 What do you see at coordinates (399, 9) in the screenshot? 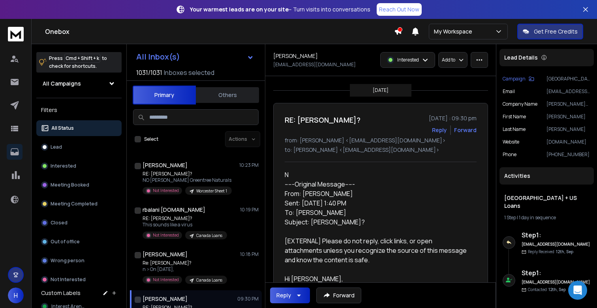
I see `a: Reach Out Now` at bounding box center [399, 9].